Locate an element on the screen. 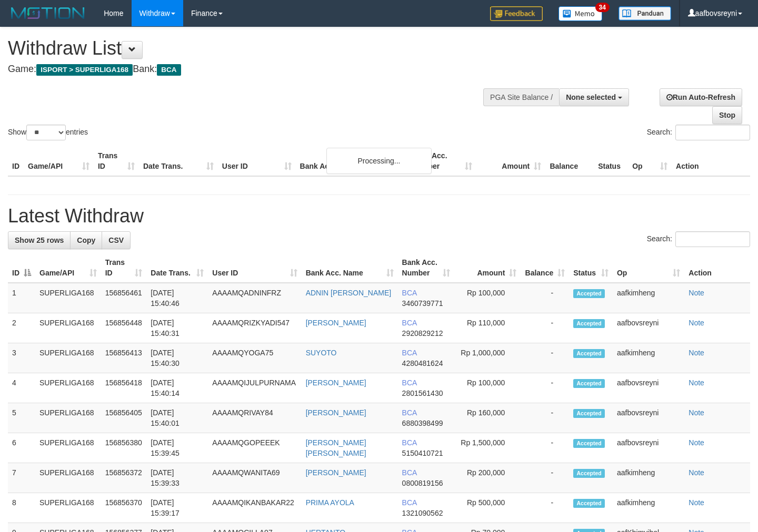 The width and height of the screenshot is (758, 532). th: Bank Acc. Number is located at coordinates (442, 161).